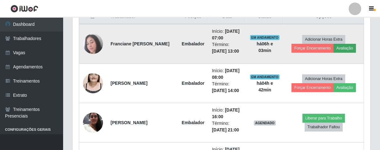 The width and height of the screenshot is (380, 150). Describe the element at coordinates (93, 83) in the screenshot. I see `img: 1745854264697.jpeg` at that location.